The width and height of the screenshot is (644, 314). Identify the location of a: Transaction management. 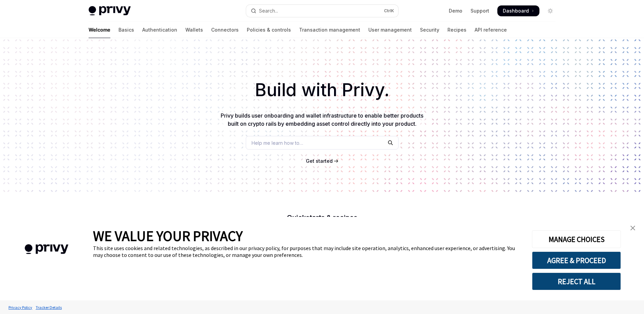
(330, 30).